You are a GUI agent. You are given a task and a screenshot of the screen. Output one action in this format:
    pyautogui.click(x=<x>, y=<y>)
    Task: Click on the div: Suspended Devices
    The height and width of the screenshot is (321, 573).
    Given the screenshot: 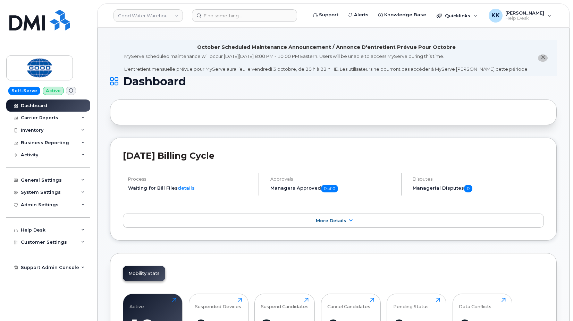 What is the action you would take?
    pyautogui.click(x=218, y=304)
    